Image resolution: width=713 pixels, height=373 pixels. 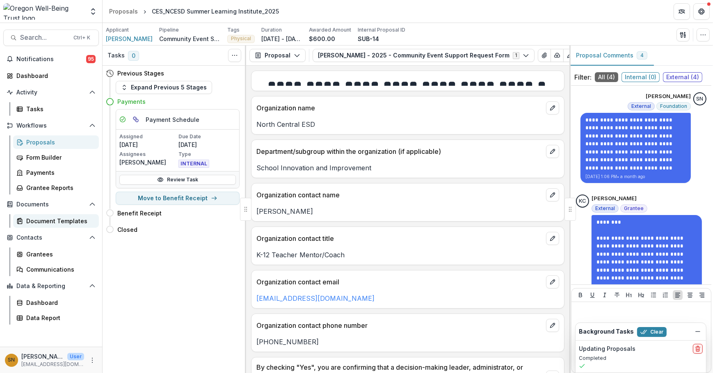 I want to click on button: Dismiss, so click(x=697, y=331).